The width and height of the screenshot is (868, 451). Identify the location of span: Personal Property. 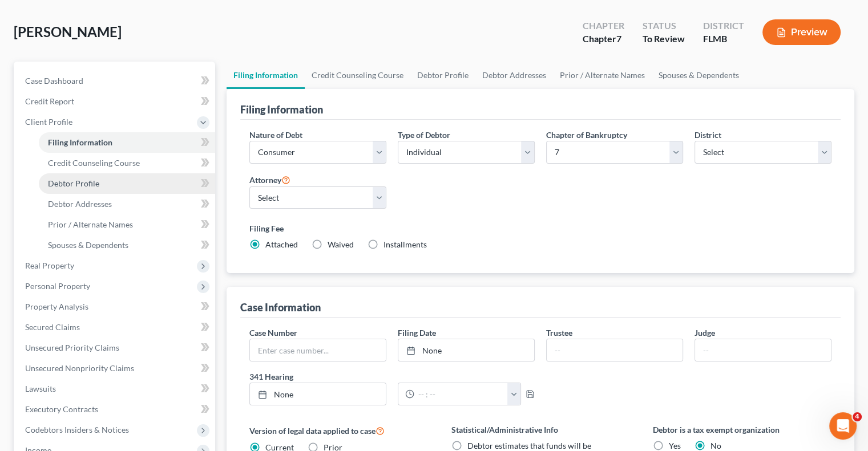
(57, 286).